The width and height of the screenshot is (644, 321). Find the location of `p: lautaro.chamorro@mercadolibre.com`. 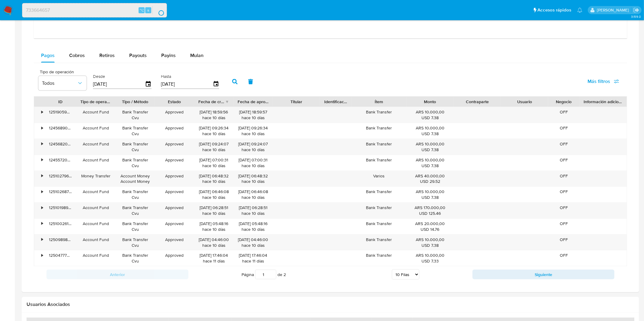

p: lautaro.chamorro@mercadolibre.com is located at coordinates (614, 10).